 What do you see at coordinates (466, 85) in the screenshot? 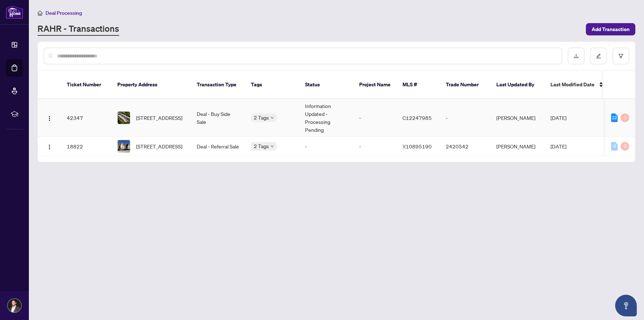
I see `th: Trade Number` at bounding box center [466, 85].